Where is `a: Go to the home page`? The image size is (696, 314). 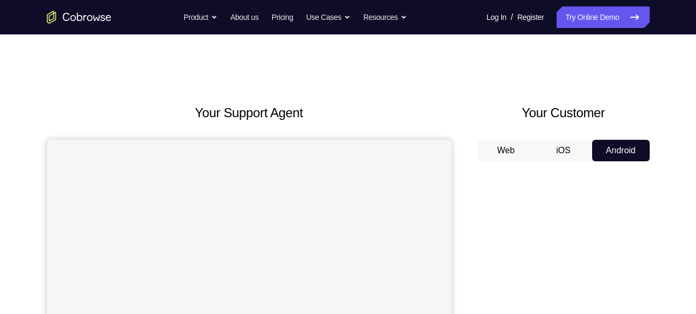 a: Go to the home page is located at coordinates (79, 17).